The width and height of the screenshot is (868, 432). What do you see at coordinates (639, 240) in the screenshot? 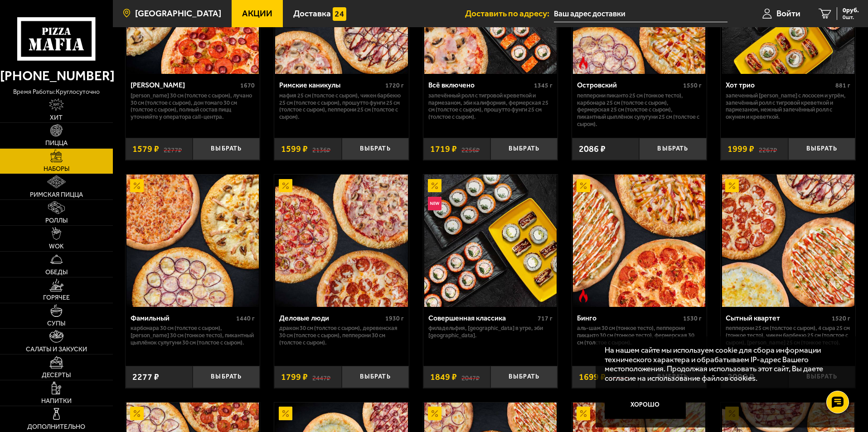
I see `img: Бинго` at bounding box center [639, 240].